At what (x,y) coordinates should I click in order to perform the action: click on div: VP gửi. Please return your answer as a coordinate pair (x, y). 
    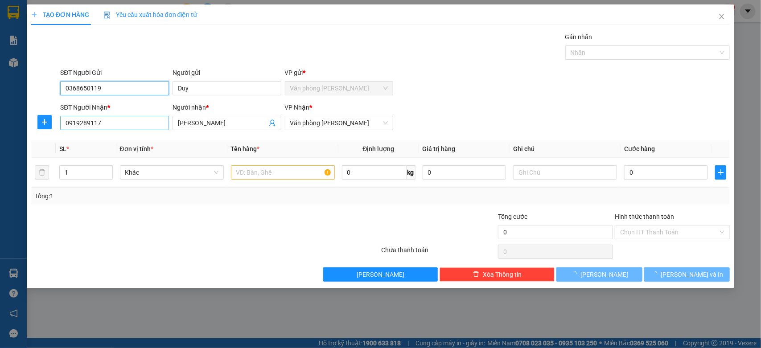
    Looking at the image, I should click on (339, 73).